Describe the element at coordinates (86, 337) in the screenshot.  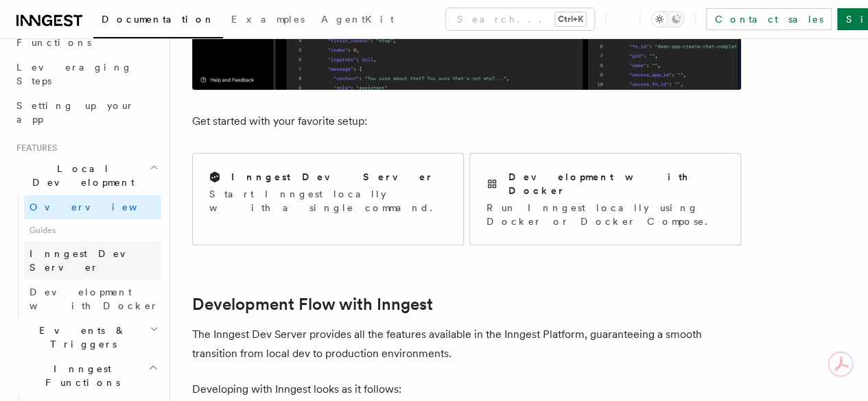
I see `button: Events & Triggers` at that location.